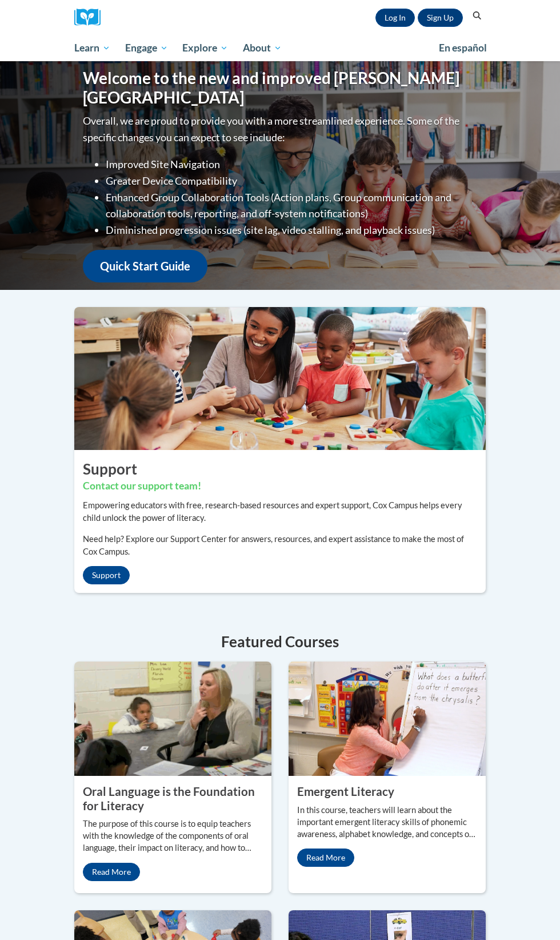  I want to click on a: Explore, so click(205, 48).